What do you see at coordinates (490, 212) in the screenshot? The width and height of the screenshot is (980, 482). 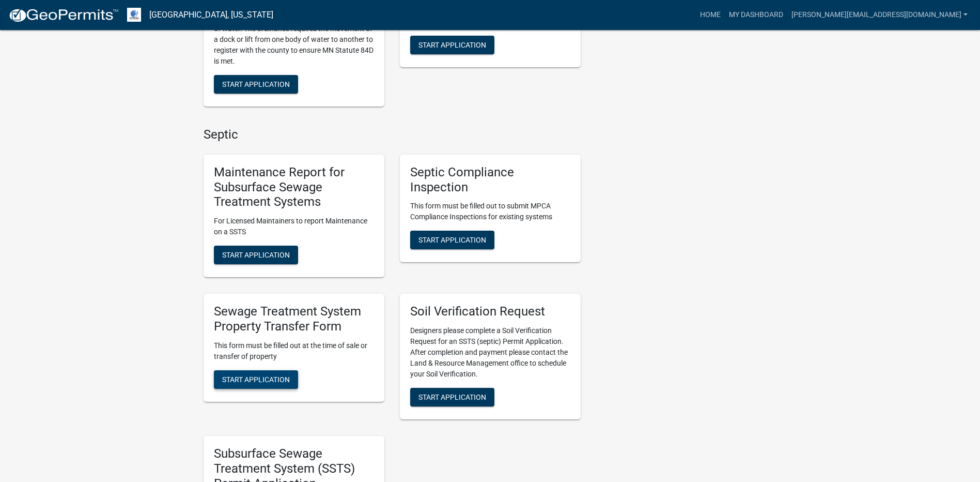 I see `p: This form must be filled out to submit MPCA Compliance Inspections for existing systems` at bounding box center [490, 212].